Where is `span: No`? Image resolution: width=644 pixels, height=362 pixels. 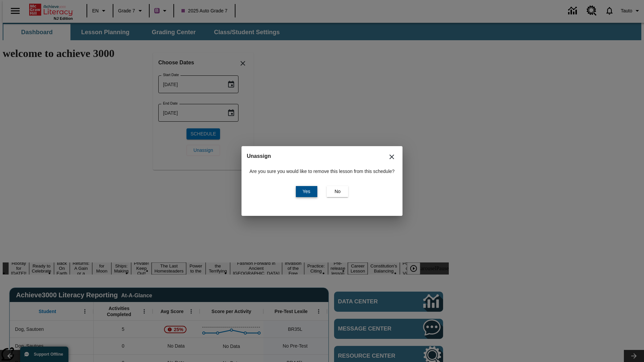
span: No is located at coordinates (338, 191).